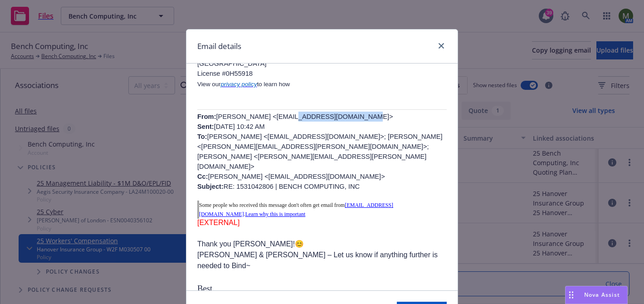  I want to click on b: To:, so click(202, 136).